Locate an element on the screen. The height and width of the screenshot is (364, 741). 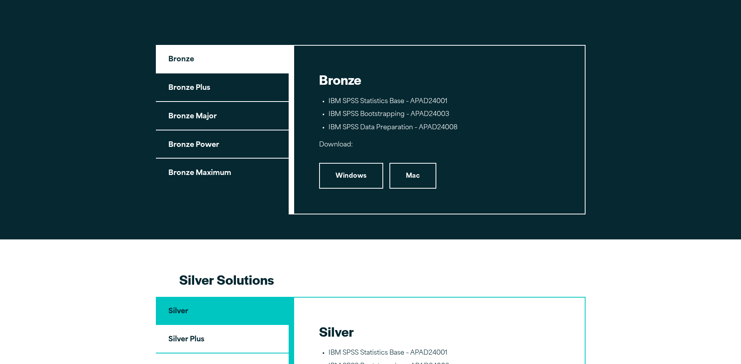
a: Windows is located at coordinates (351, 176).